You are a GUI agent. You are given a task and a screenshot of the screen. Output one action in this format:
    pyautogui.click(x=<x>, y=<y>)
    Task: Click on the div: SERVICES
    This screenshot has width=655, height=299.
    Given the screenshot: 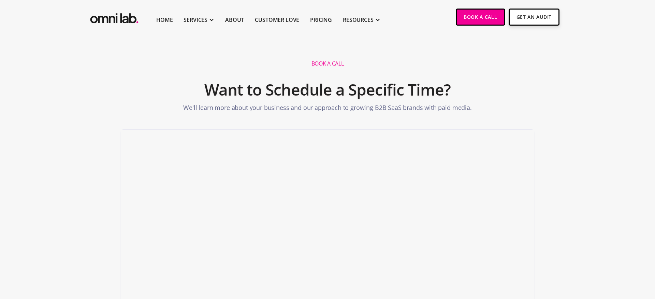 What is the action you would take?
    pyautogui.click(x=195, y=20)
    